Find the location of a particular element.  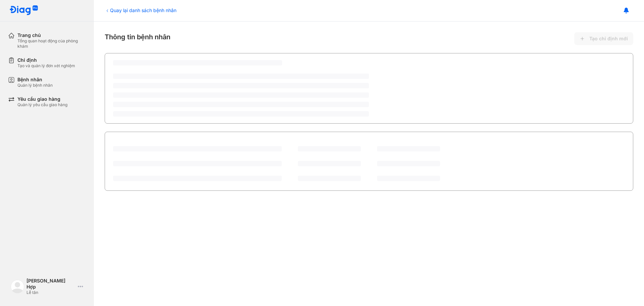

div: Quản lý bệnh nhân is located at coordinates (35, 85).